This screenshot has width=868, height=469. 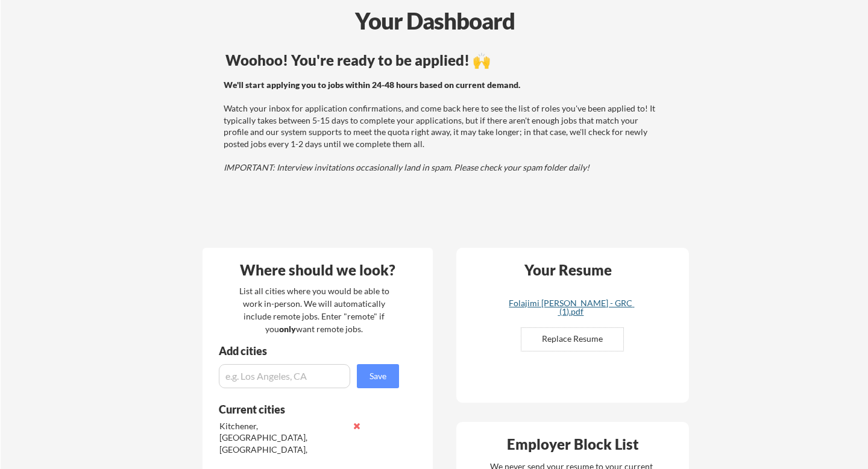 What do you see at coordinates (310, 351) in the screenshot?
I see `div: Add cities` at bounding box center [310, 351].